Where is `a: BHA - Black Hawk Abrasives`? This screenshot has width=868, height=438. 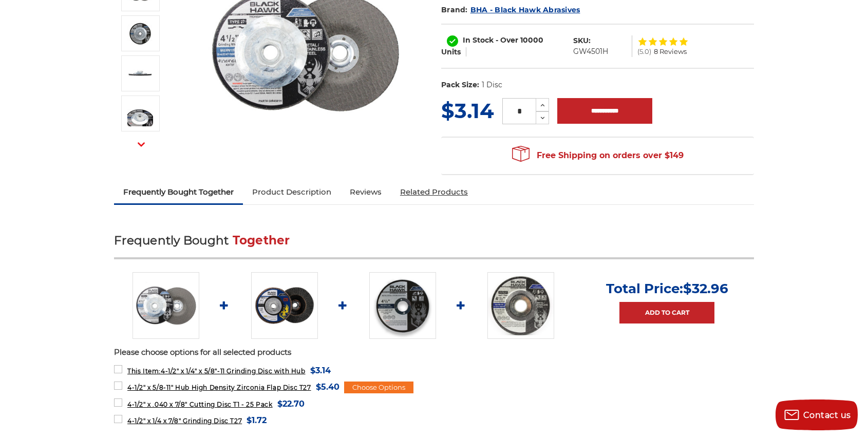 a: BHA - Black Hawk Abrasives is located at coordinates (525, 10).